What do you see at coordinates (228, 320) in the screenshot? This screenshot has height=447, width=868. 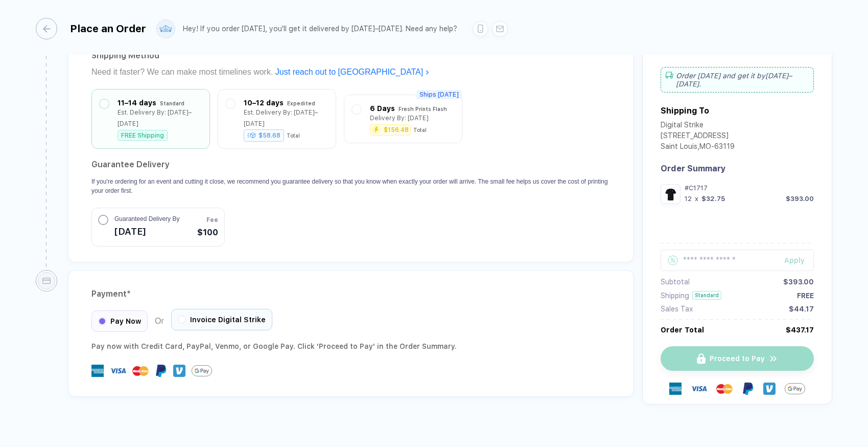 I see `span: Invoice Digital Strike` at bounding box center [228, 320].